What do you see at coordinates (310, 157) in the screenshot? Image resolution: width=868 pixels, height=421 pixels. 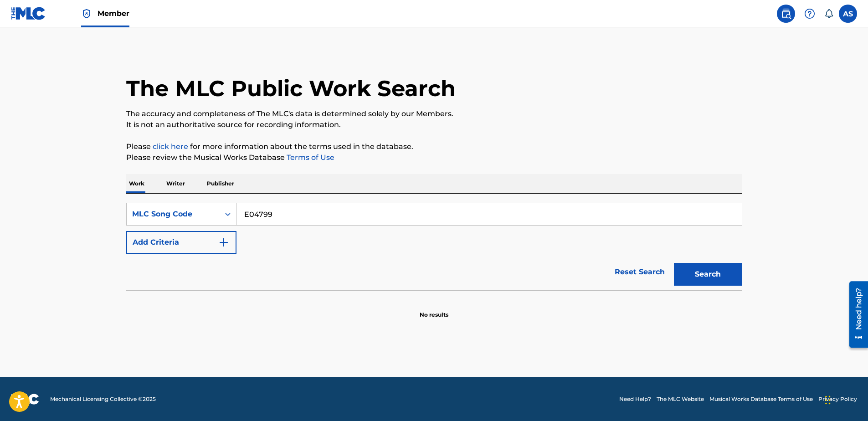 I see `a: Terms of Use` at bounding box center [310, 157].